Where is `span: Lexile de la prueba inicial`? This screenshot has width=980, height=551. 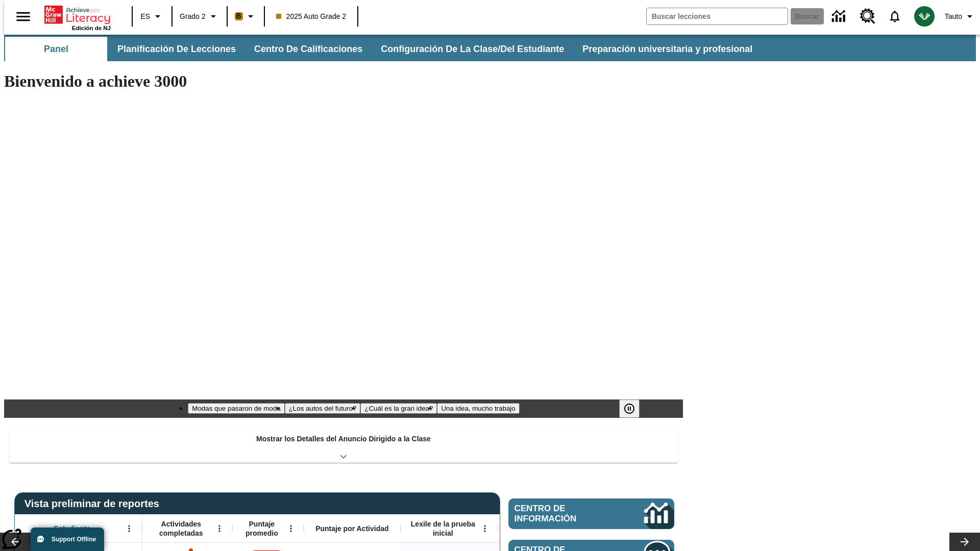 span: Lexile de la prueba inicial is located at coordinates (443, 529).